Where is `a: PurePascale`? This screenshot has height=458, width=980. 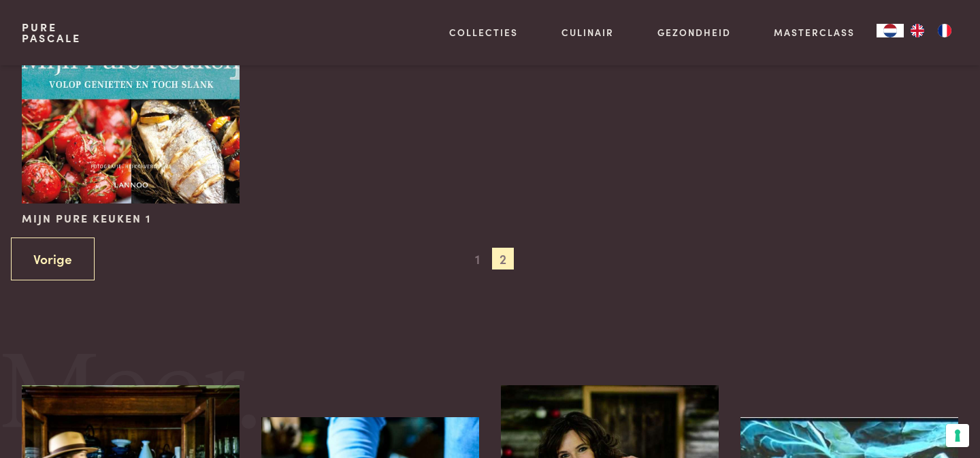 a: PurePascale is located at coordinates (51, 33).